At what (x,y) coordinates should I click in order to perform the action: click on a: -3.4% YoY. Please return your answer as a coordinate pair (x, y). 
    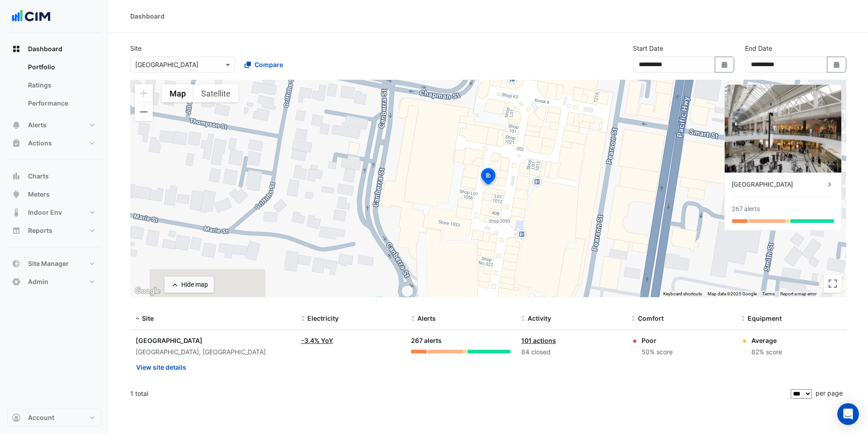
    Looking at the image, I should click on (317, 340).